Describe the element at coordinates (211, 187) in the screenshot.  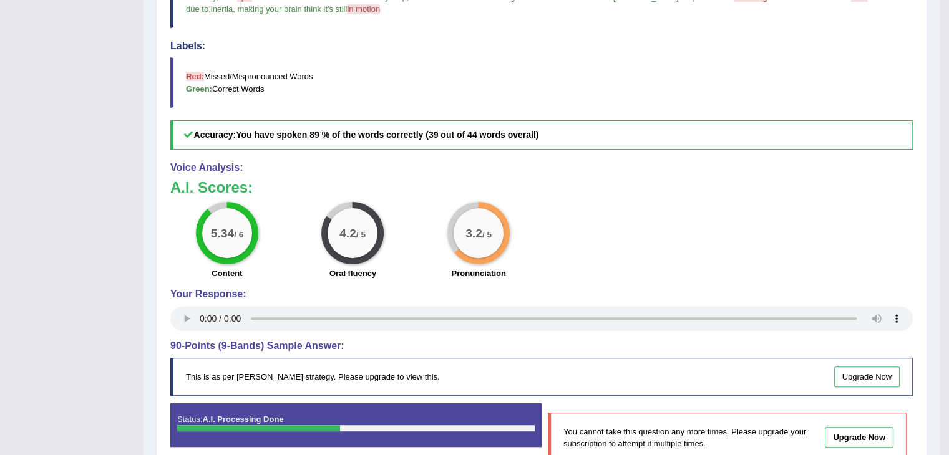
I see `b: A.I. Scores:` at that location.